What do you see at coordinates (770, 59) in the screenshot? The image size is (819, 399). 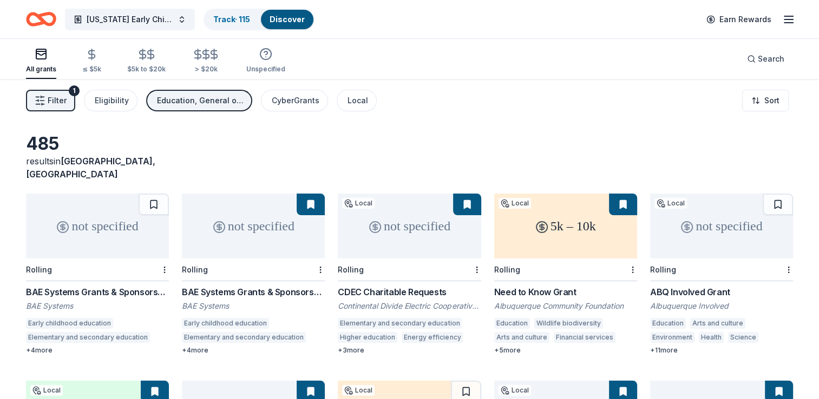 I see `span: Search` at bounding box center [770, 59].